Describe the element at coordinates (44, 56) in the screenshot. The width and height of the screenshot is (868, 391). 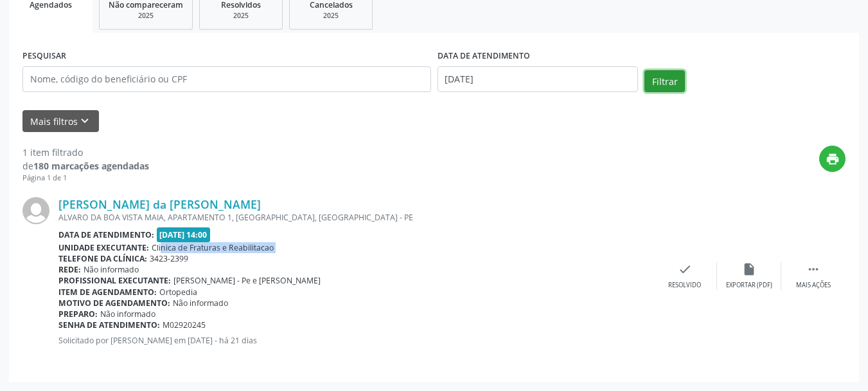
I see `label: PESQUISAR` at that location.